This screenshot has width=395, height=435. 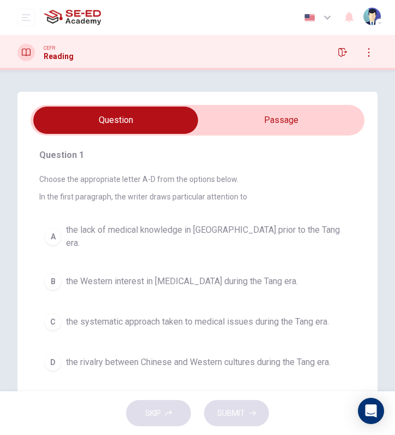 I want to click on img: en, so click(x=310, y=17).